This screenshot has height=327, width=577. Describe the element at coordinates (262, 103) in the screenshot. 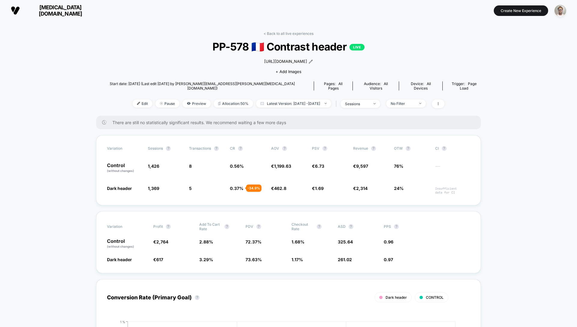

I see `img: calendar` at that location.